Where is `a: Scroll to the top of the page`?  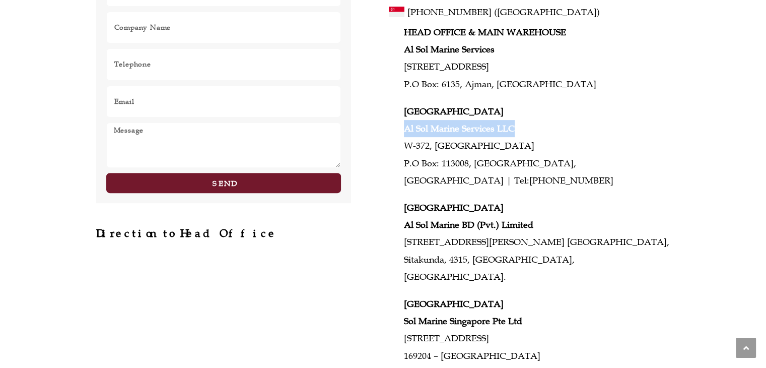
a: Scroll to the top of the page is located at coordinates (746, 347).